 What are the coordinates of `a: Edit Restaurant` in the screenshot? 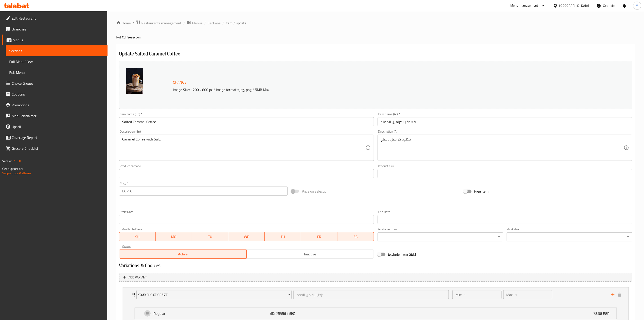 It's located at (55, 18).